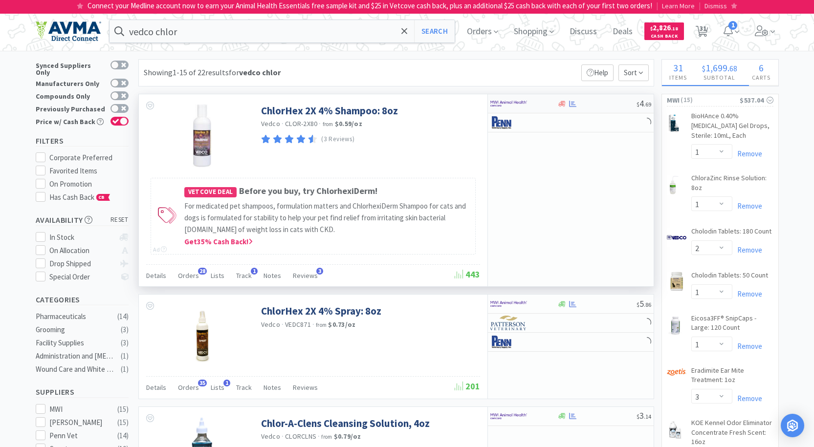 The image size is (814, 447). I want to click on span: CB, so click(102, 198).